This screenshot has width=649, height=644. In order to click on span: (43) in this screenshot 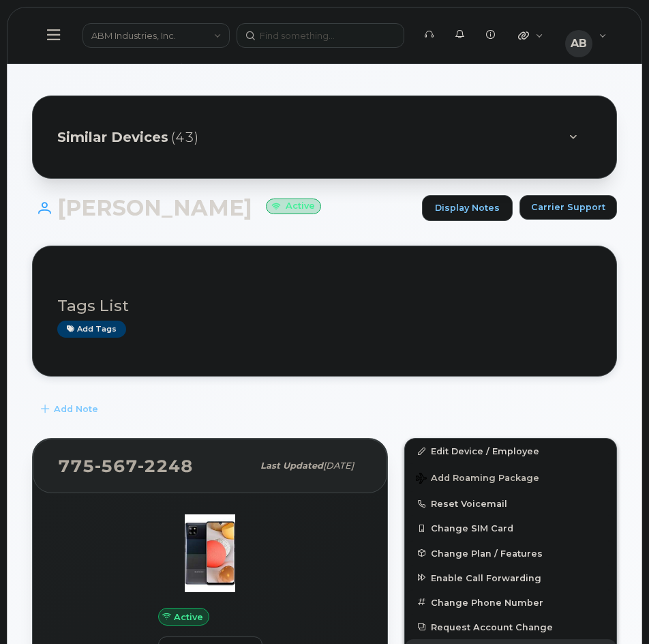, I will do `click(185, 137)`.